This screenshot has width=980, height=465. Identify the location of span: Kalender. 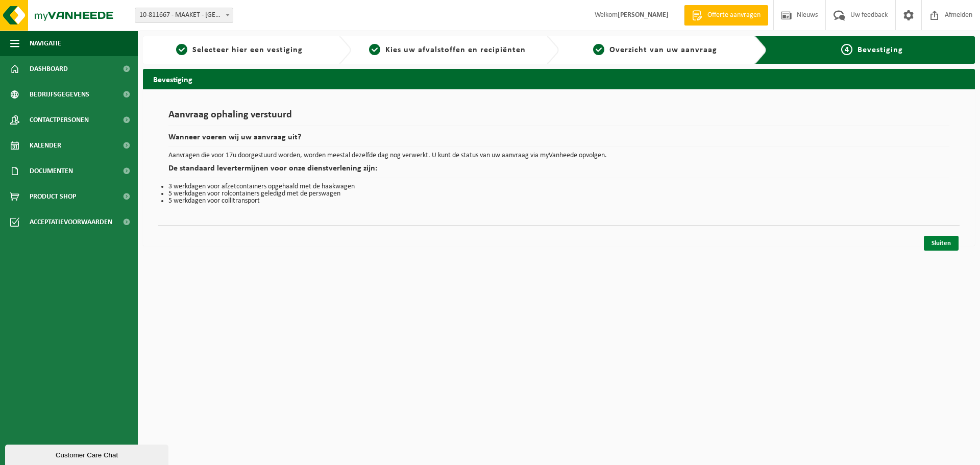
(46, 146).